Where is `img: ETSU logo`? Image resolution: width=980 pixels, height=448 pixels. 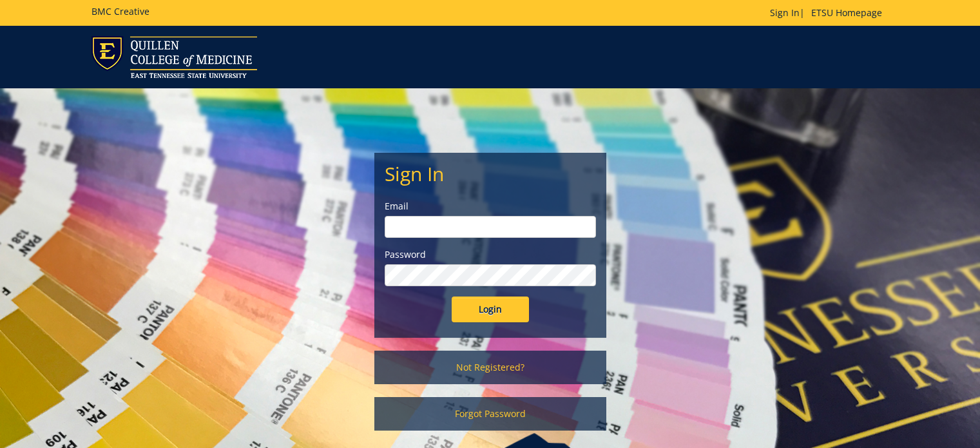 img: ETSU logo is located at coordinates (174, 57).